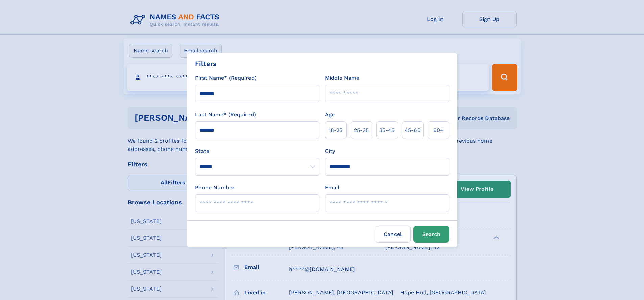  I want to click on span: 18‑25, so click(335, 130).